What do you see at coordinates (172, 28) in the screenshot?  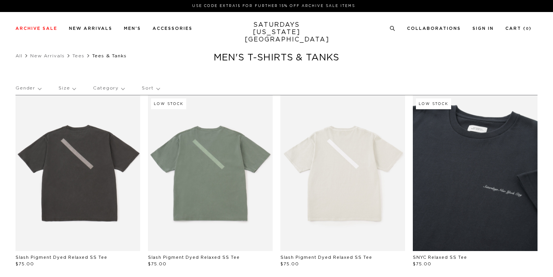 I see `a: Accessories` at bounding box center [172, 28].